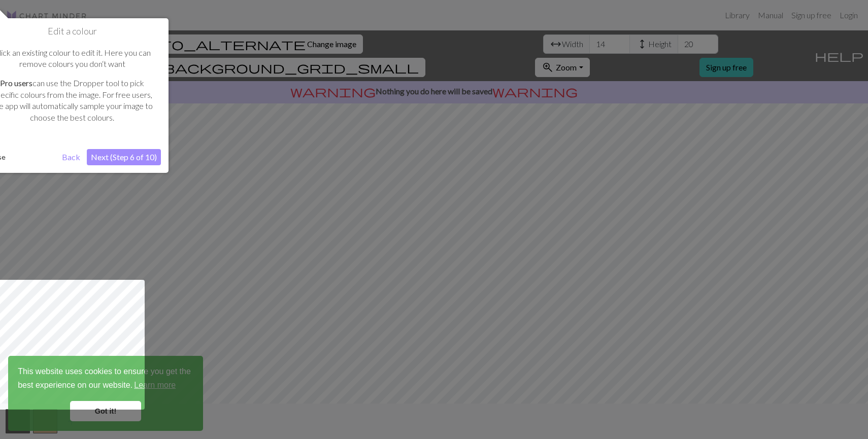 The height and width of the screenshot is (439, 868). I want to click on button: Back, so click(71, 157).